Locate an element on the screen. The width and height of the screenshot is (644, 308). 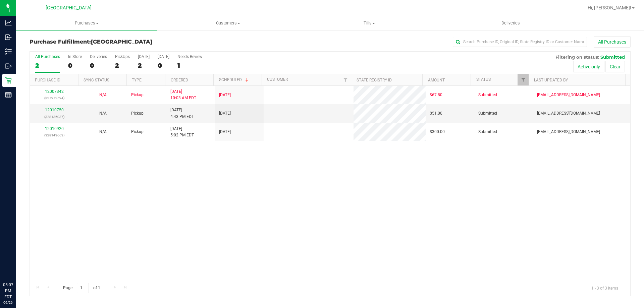
div: 1 is located at coordinates (190, 65).